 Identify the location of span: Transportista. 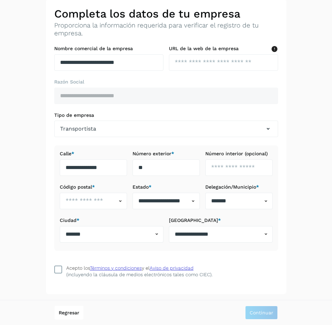
(78, 129).